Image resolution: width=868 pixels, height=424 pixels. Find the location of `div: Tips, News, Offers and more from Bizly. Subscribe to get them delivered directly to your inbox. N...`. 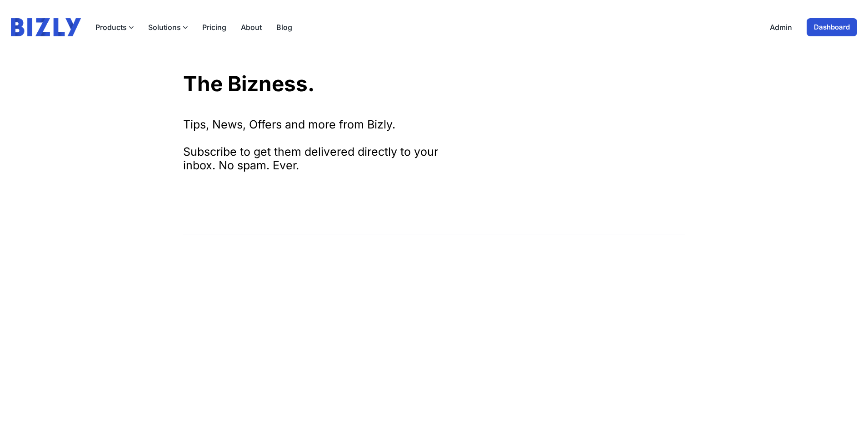

div: Tips, News, Offers and more from Bizly. Subscribe to get them delivered directly to your inbox. N... is located at coordinates (319, 145).